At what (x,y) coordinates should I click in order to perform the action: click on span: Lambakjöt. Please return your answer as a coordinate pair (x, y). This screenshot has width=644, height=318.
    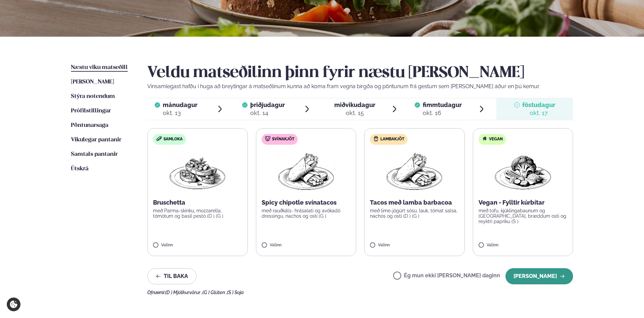
    Looking at the image, I should click on (392, 139).